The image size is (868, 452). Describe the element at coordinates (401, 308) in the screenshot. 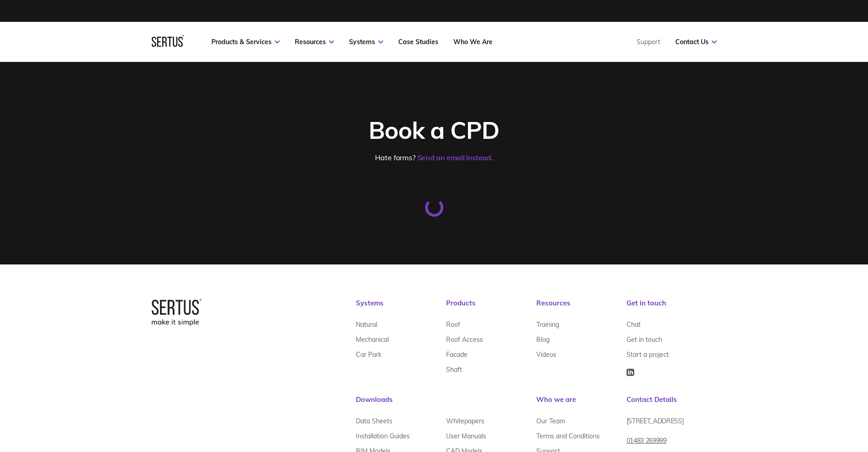

I see `div: Systems` at that location.